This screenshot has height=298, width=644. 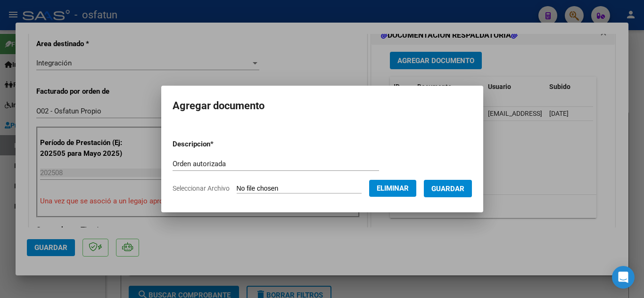 What do you see at coordinates (322, 106) in the screenshot?
I see `h2: Agregar documento` at bounding box center [322, 106].